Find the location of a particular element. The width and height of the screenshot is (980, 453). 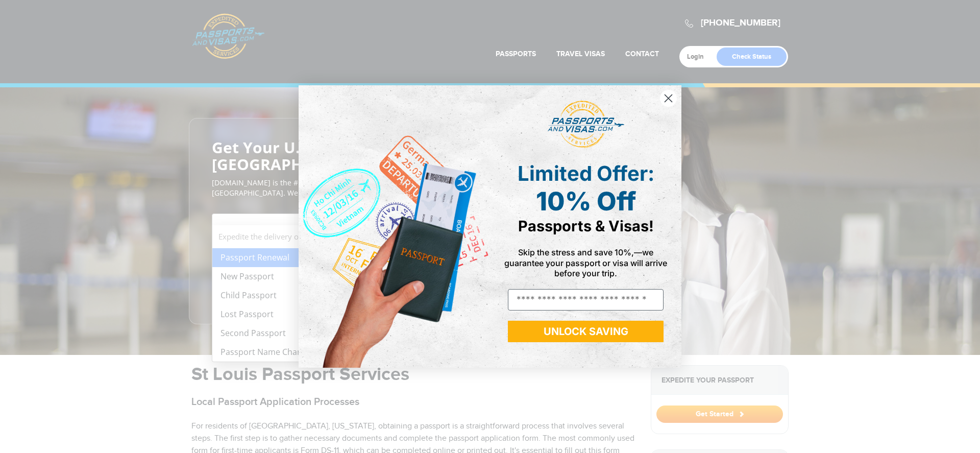

span: Skip the stress and save 10%,—we guarantee your passport or visa will arrive before your trip. is located at coordinates (585, 262).